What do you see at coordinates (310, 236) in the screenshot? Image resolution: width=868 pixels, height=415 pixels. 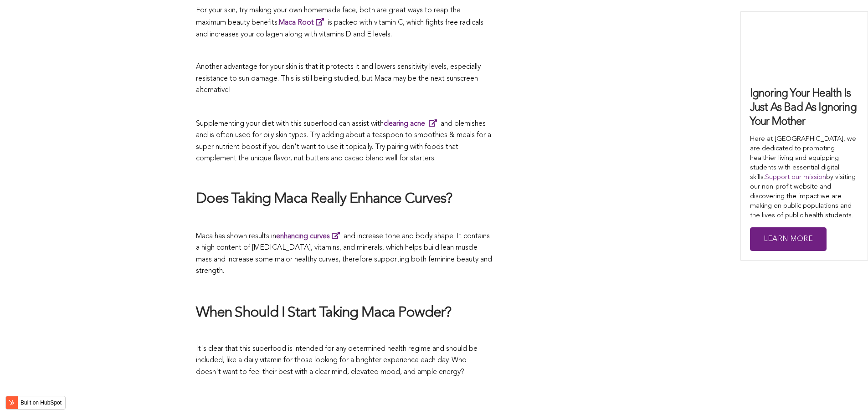 I see `a: enhancing curves` at bounding box center [310, 236].